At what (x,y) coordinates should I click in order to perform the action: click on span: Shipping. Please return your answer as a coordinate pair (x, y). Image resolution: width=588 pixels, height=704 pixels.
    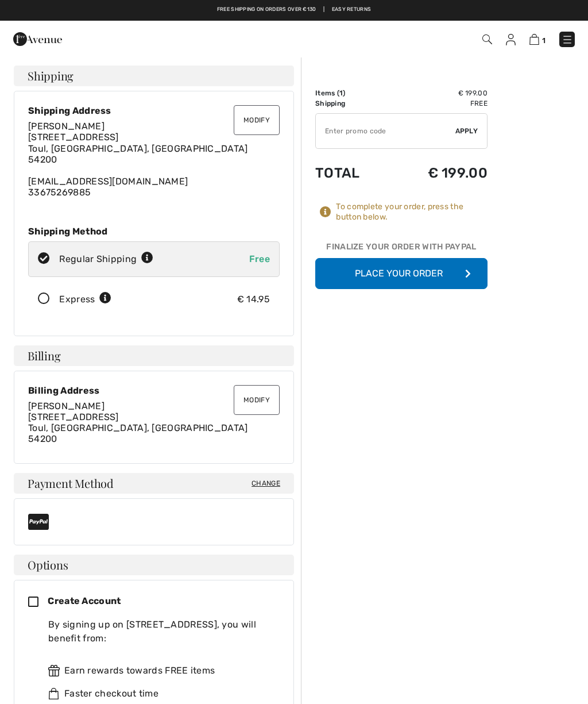
    Looking at the image, I should click on (50, 76).